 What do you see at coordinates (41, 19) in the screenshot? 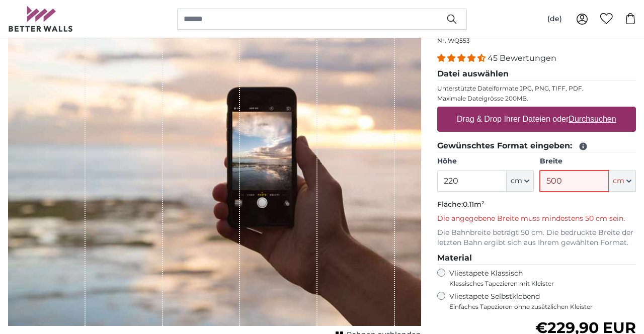
I see `img: Betterwalls` at bounding box center [41, 19].